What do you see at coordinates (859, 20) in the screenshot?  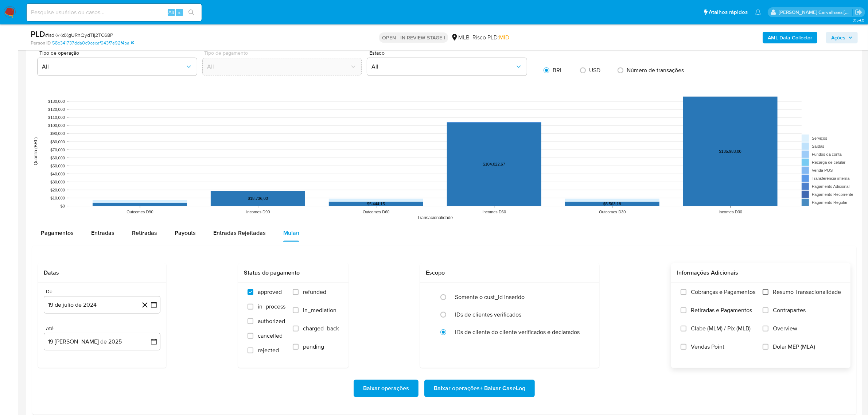 I see `span: 3.154.0` at bounding box center [859, 20].